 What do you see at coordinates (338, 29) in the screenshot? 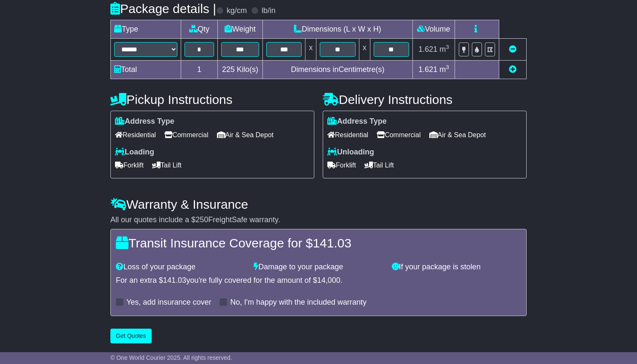
I see `td: Dimensions (L x W x H)` at bounding box center [338, 29].